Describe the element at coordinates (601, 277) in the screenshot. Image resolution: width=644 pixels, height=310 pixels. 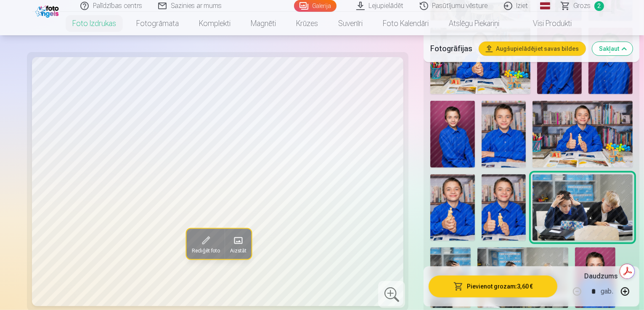
I see `h5: Daudzums` at that location.